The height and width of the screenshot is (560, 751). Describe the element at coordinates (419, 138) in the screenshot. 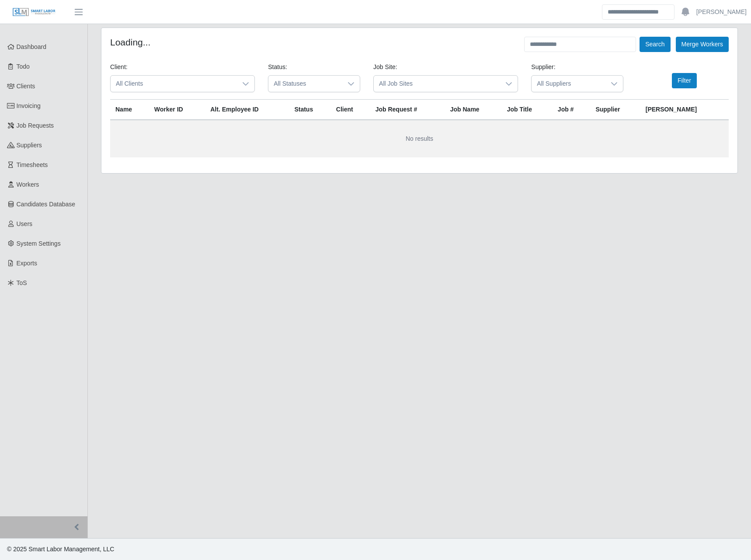

I see `td: No results` at that location.